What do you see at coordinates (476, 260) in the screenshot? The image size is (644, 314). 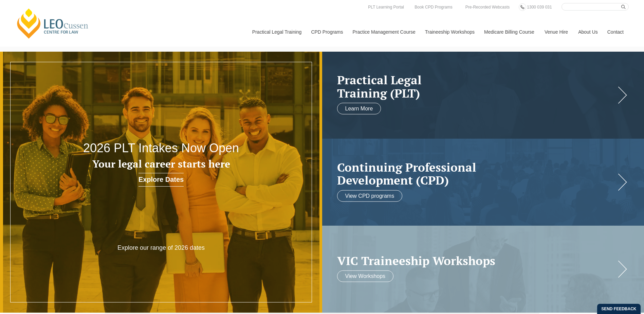 I see `a: VIC Traineeship Workshops` at bounding box center [476, 260].